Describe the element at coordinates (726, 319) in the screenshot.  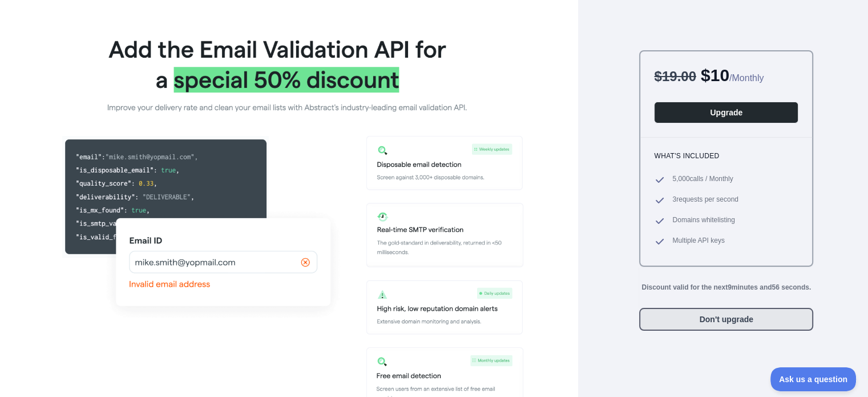
I see `button: Don't upgrade` at that location.